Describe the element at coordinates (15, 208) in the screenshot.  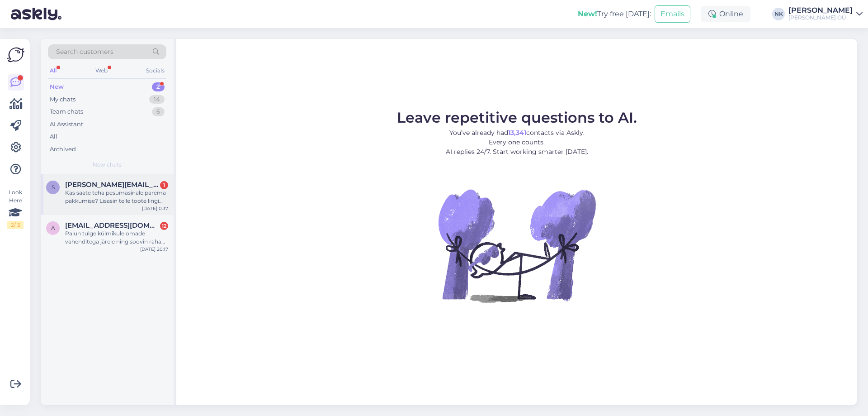
I see `div: Look Here` at that location.